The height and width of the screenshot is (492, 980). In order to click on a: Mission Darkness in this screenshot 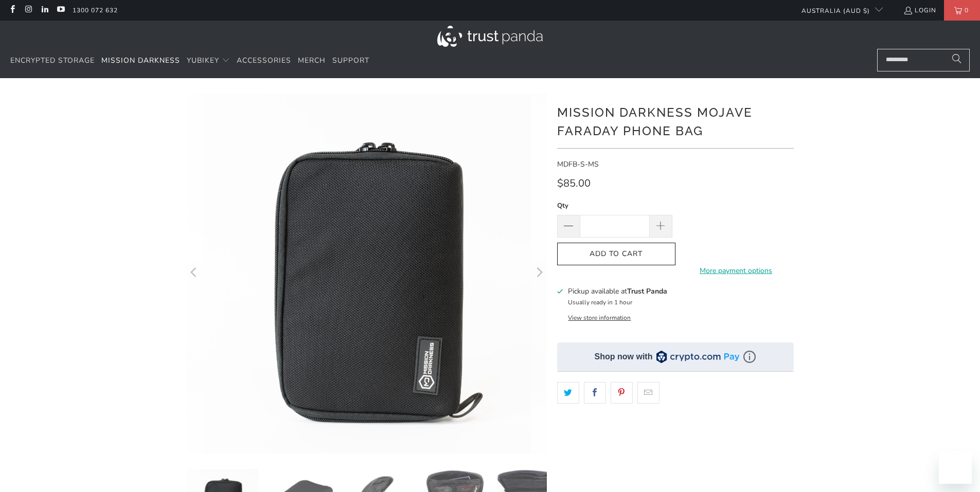, I will do `click(141, 61)`.